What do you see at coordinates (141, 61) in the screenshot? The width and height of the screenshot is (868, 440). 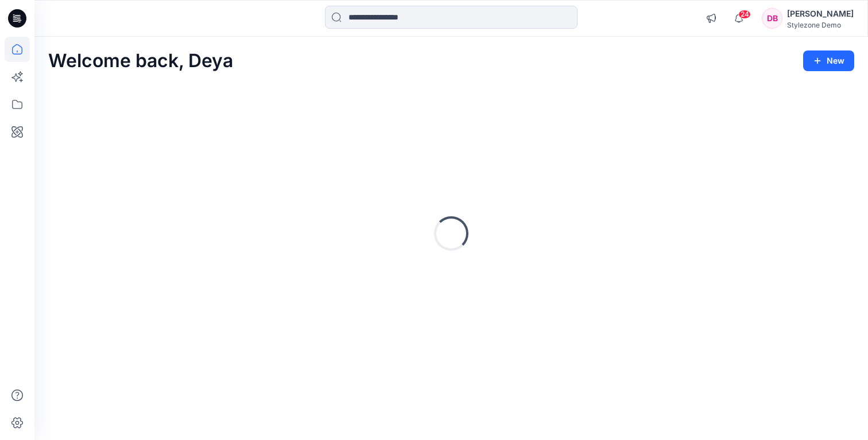 I see `h2: Welcome back, Deya` at bounding box center [141, 61].